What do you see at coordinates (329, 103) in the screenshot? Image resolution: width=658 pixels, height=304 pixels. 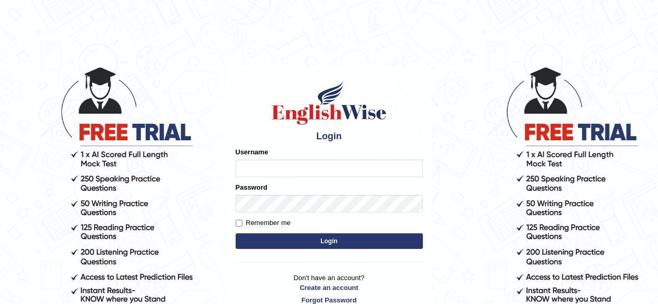 I see `img: Logo of English Wise sign in for intelligent practice with AI` at bounding box center [329, 103].